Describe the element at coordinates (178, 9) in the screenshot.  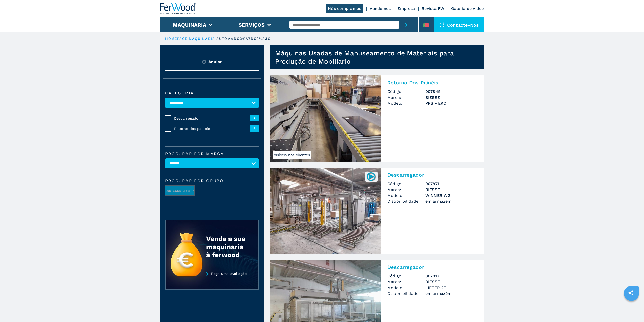
I see `img: Ferwood` at that location.